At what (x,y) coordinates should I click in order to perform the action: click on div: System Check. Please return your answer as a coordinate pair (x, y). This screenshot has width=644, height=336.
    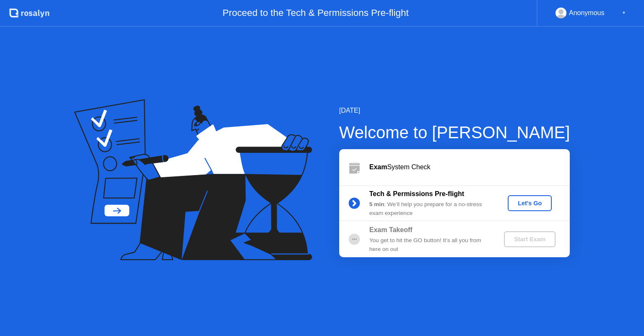
    Looking at the image, I should click on (470, 167).